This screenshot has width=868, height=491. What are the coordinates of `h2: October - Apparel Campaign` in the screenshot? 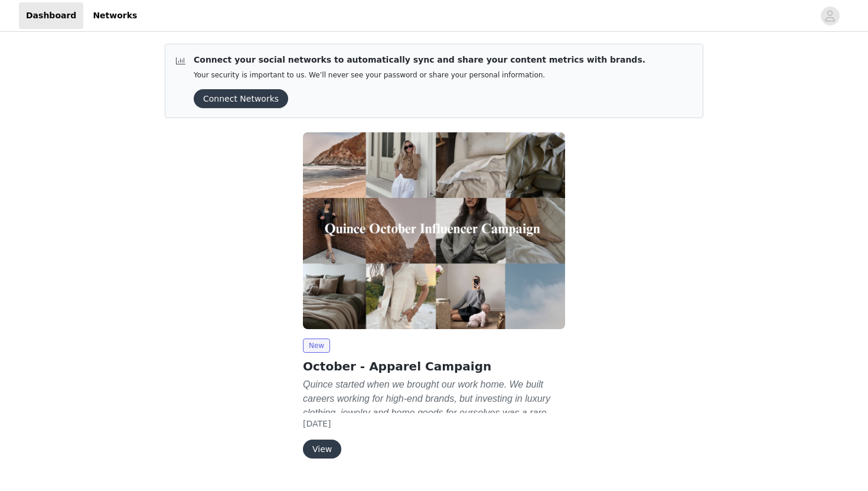 It's located at (434, 366).